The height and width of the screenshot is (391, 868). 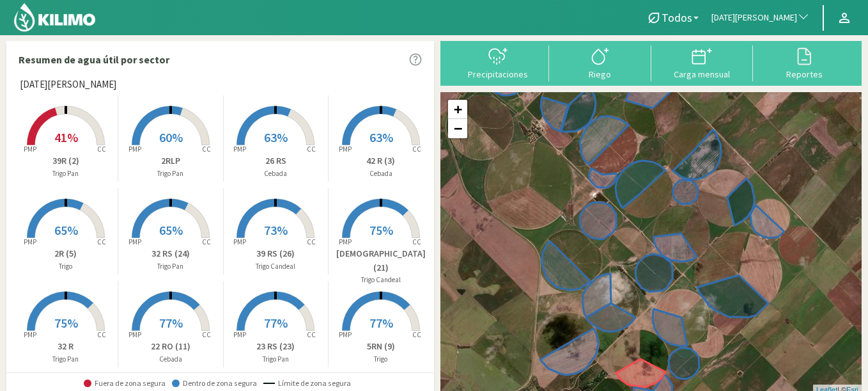 I want to click on p: 39 RS (26), so click(x=275, y=253).